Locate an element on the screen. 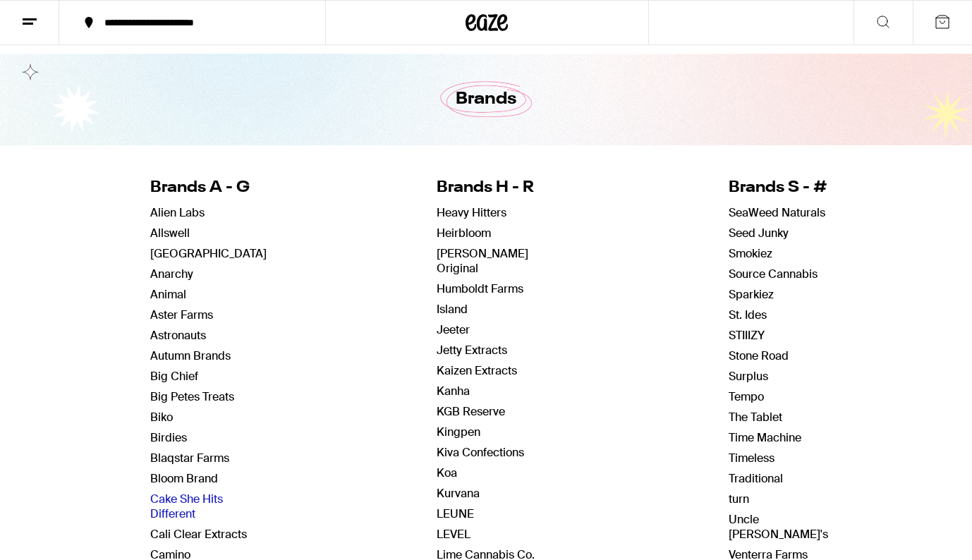  a: Big Chief is located at coordinates (174, 375).